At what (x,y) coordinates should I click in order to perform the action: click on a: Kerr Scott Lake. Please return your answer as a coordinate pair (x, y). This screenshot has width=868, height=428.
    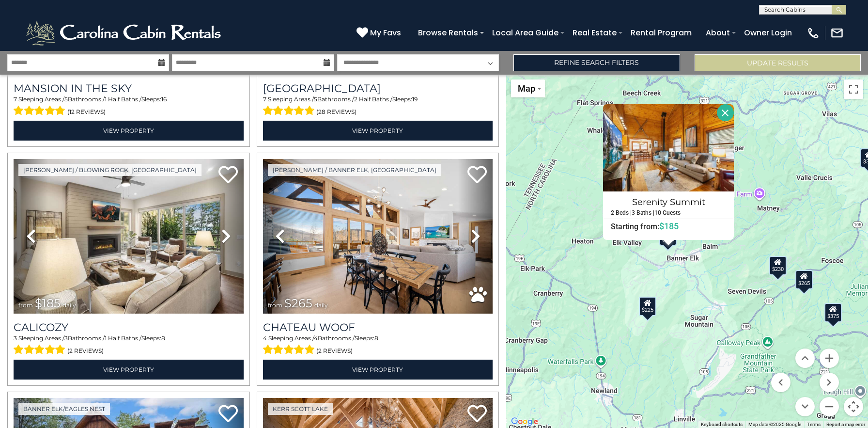
    Looking at the image, I should click on (301, 408).